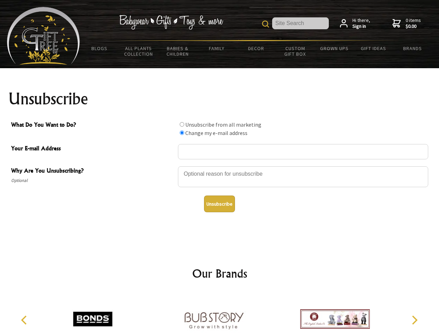 This screenshot has height=334, width=439. Describe the element at coordinates (220, 273) in the screenshot. I see `h2: Our Brands` at that location.